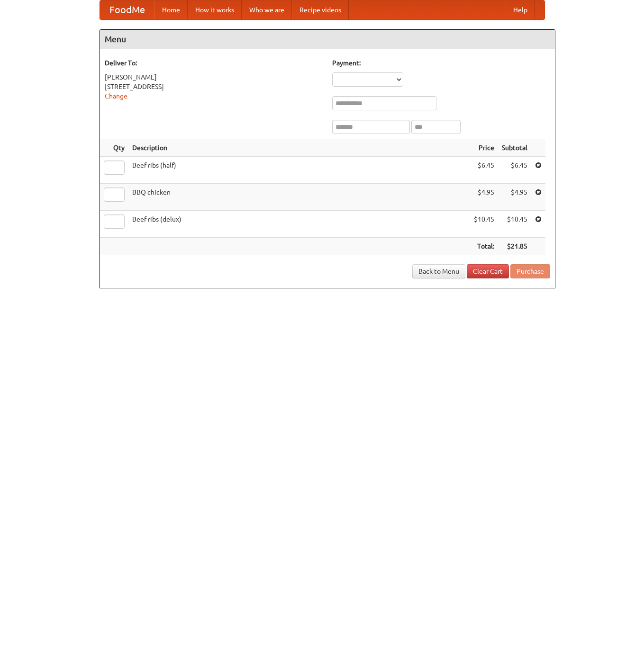 The height and width of the screenshot is (670, 644). I want to click on a: Change, so click(116, 96).